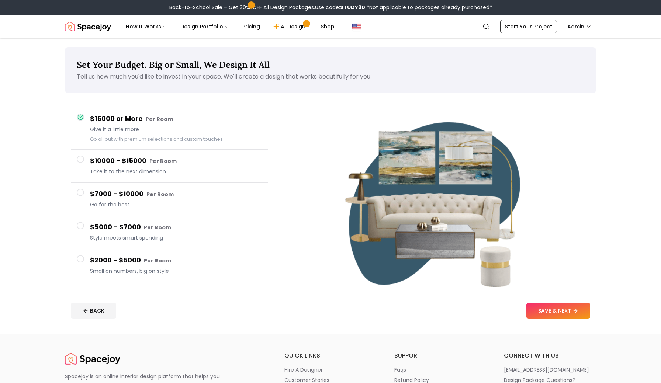 This screenshot has height=383, width=661. Describe the element at coordinates (169, 199) in the screenshot. I see `button: $7000 - $10000 Per RoomGo for the best` at that location.